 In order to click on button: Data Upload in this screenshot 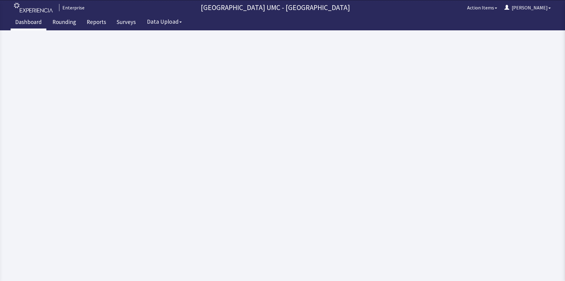, I will do `click(164, 22)`.